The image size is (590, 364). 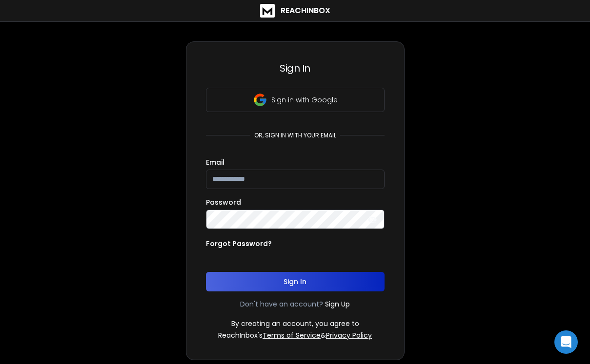 What do you see at coordinates (295, 100) in the screenshot?
I see `button: Sign in with Google` at bounding box center [295, 100].